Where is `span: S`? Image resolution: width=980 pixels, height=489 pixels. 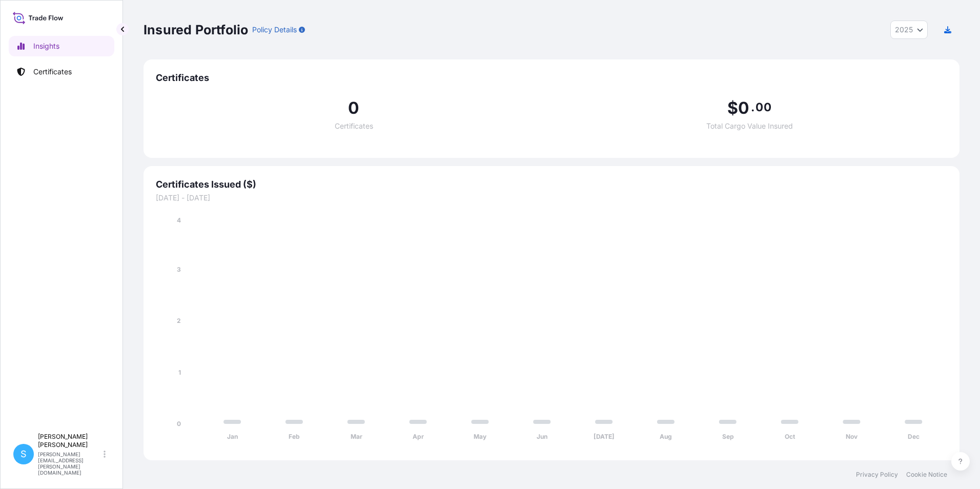
span: S is located at coordinates (24, 454).